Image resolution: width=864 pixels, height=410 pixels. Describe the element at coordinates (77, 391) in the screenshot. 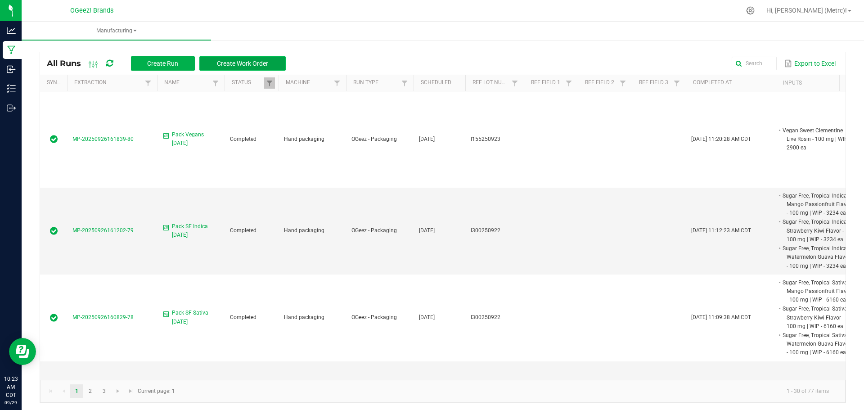

I see `a: Page 1` at that location.